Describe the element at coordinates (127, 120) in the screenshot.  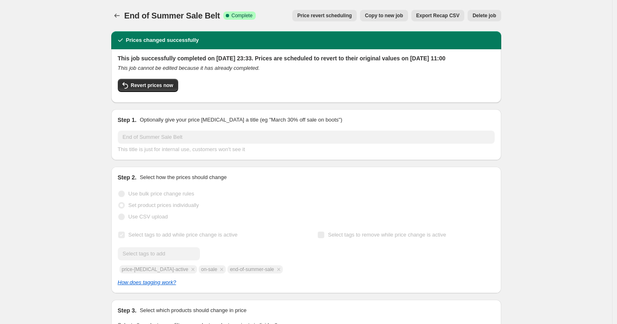
I see `h2: Step 1.` at that location.